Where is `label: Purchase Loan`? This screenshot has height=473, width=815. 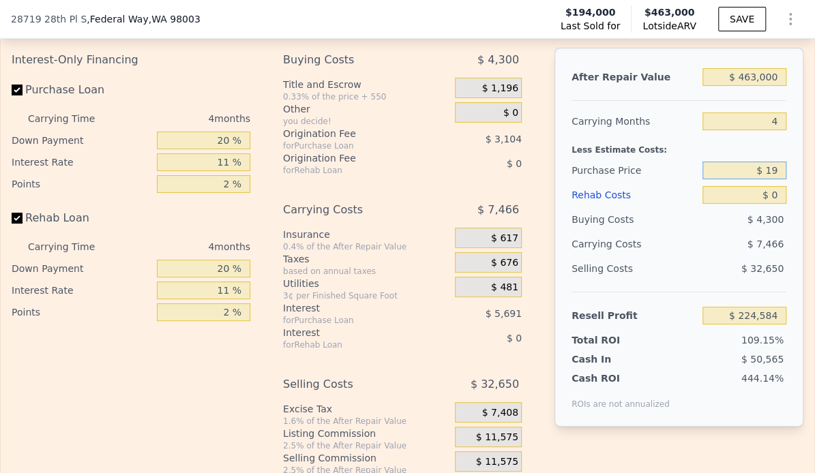 label: Purchase Loan is located at coordinates (81, 90).